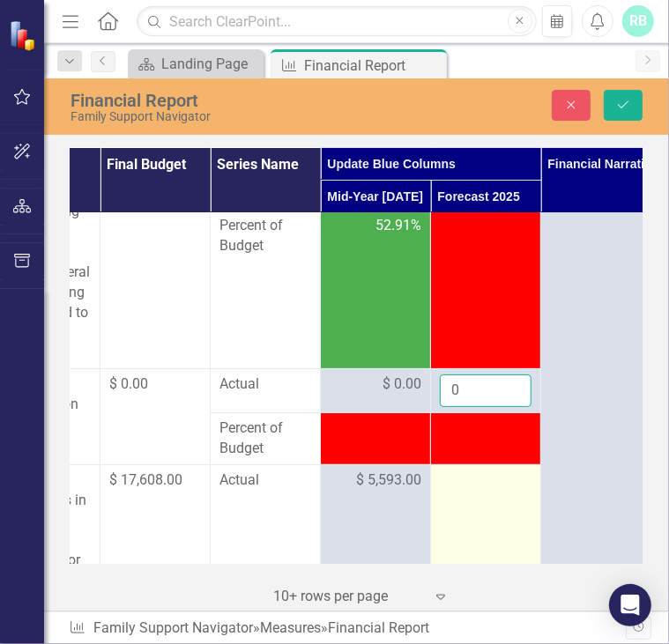 The image size is (669, 644). I want to click on a: Landing Page, so click(196, 64).